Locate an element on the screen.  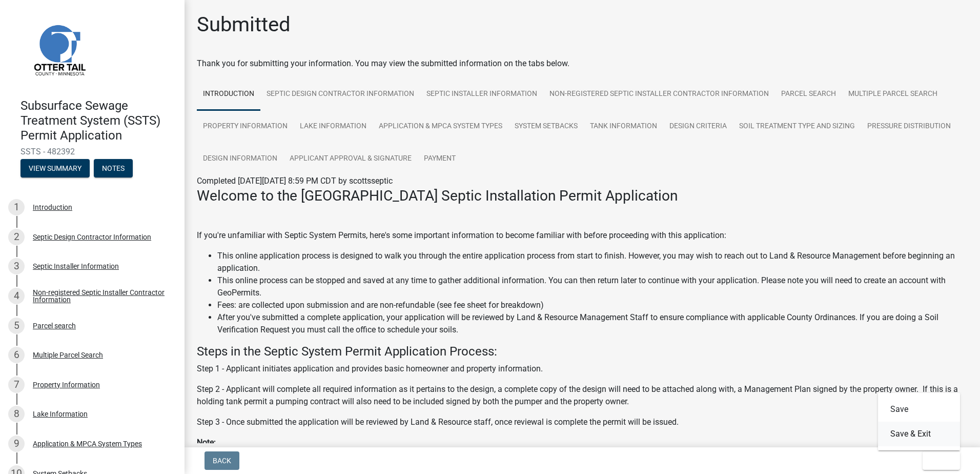
div: Lake Information is located at coordinates (60, 415).